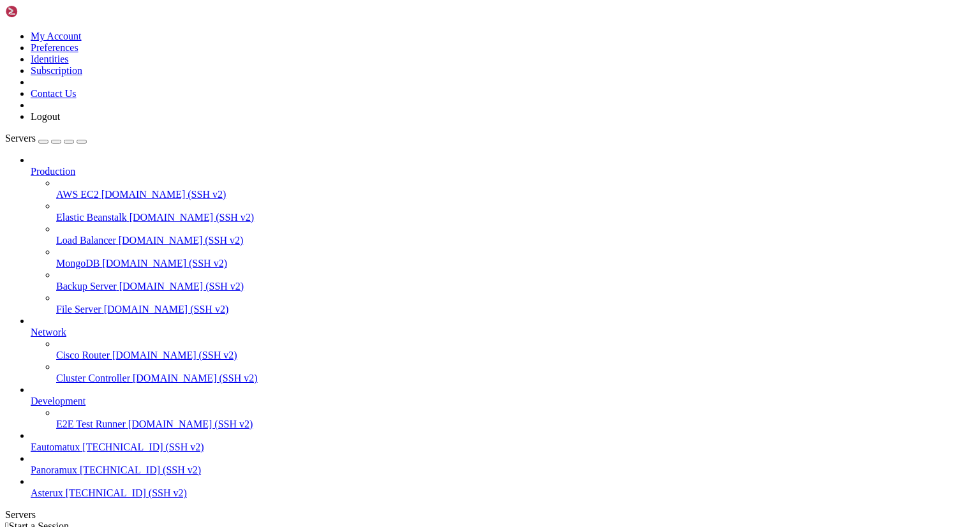  I want to click on a: Preferences, so click(55, 47).